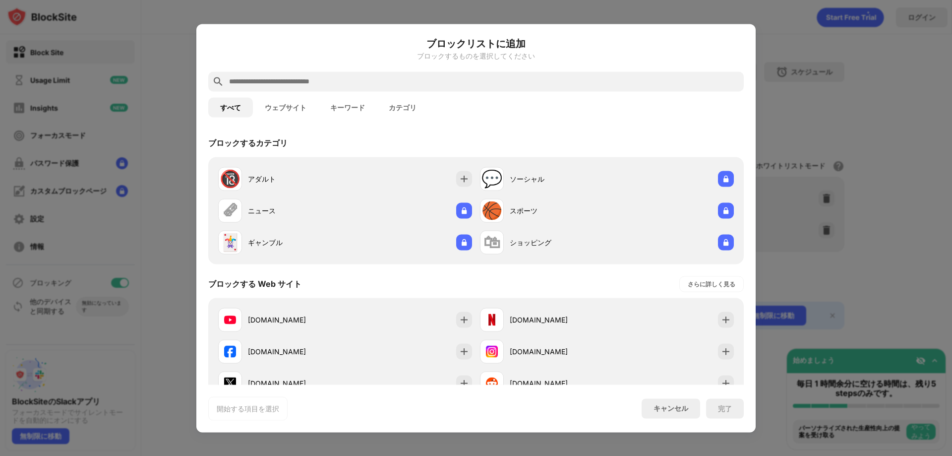 The height and width of the screenshot is (456, 952). I want to click on div: さらに詳しく見る, so click(712, 284).